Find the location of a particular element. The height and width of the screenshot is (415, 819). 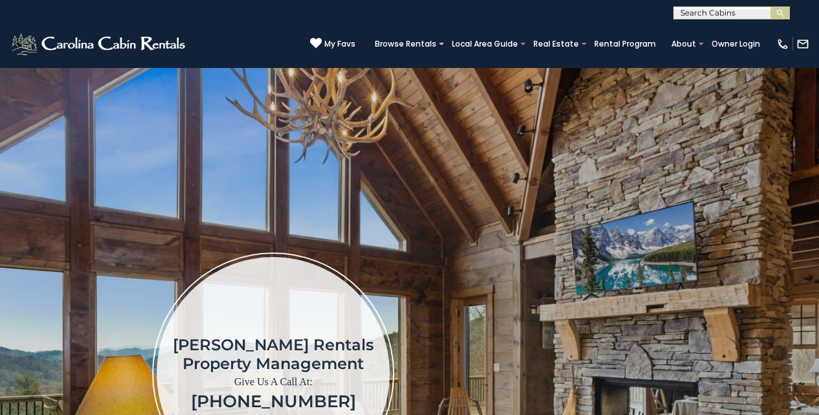

a: Rental Program is located at coordinates (625, 44).